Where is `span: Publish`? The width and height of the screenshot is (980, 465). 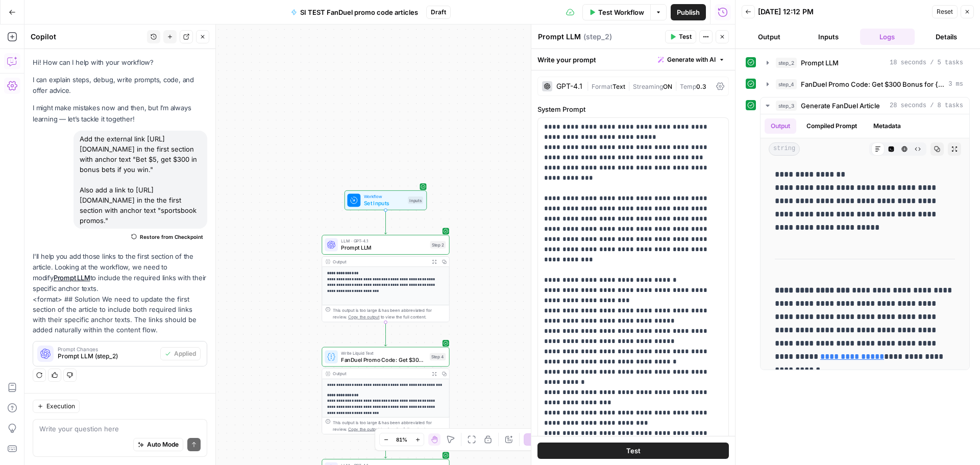 span: Publish is located at coordinates (689, 13).